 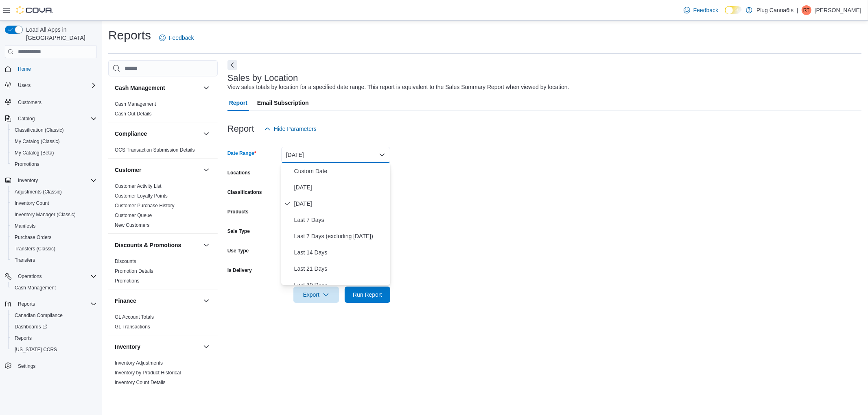 I want to click on span: Export, so click(x=317, y=295).